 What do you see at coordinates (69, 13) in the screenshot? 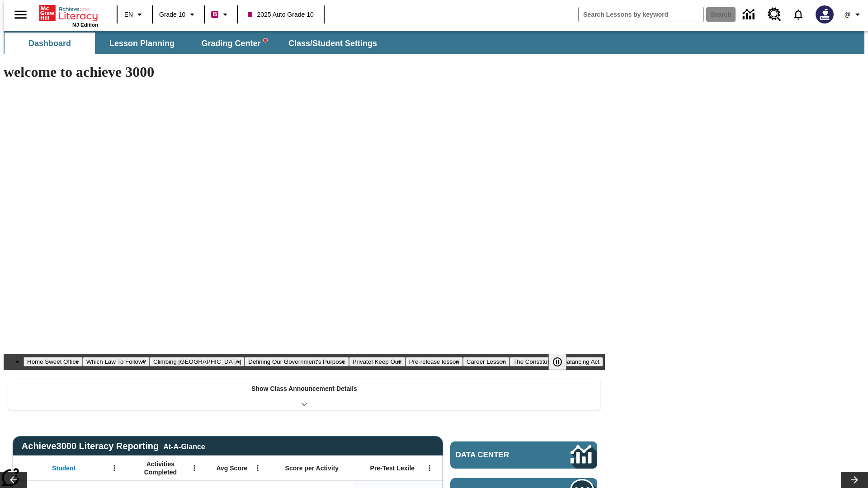
I see `a: Home` at bounding box center [69, 13].